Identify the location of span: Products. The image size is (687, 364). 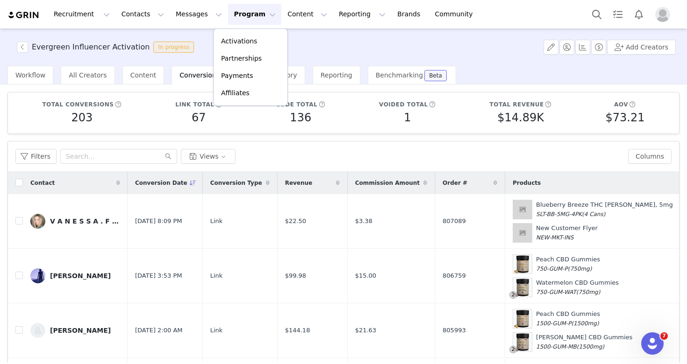
(527, 183).